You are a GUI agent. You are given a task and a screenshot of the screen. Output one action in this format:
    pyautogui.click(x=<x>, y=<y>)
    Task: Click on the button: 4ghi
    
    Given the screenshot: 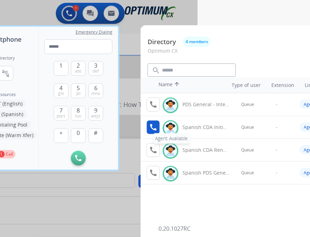 What is the action you would take?
    pyautogui.click(x=61, y=91)
    